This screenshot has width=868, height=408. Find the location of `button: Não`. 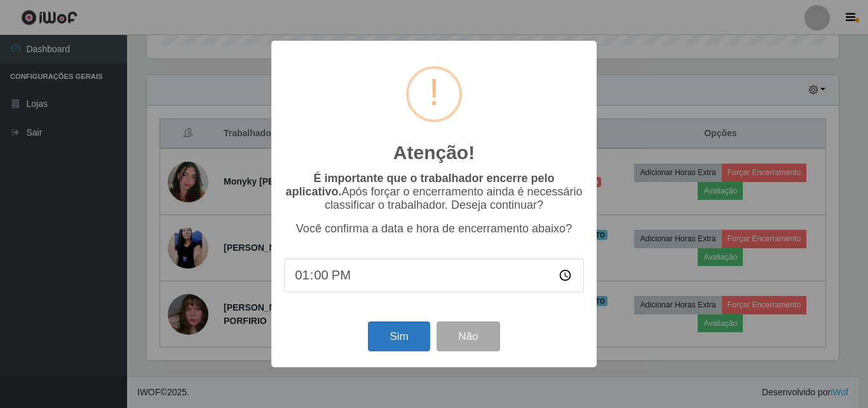

button: Não is located at coordinates (468, 336).